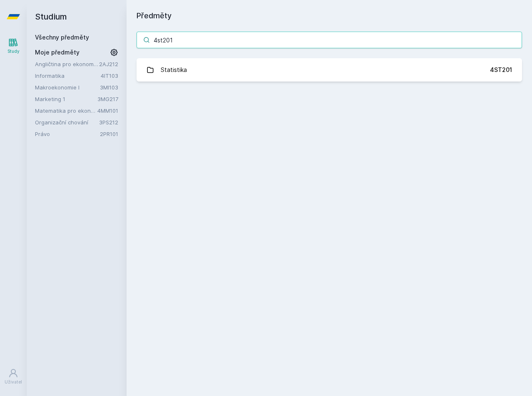 This screenshot has height=396, width=532. I want to click on a: Makroekonomie I, so click(67, 87).